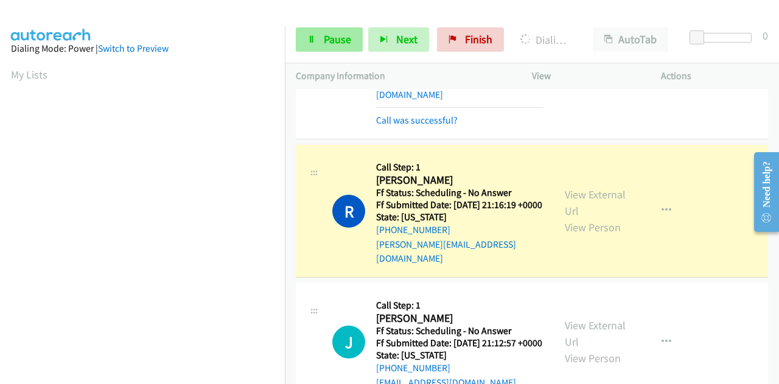 This screenshot has width=779, height=384. I want to click on div: Open Resource Center, so click(22, 48).